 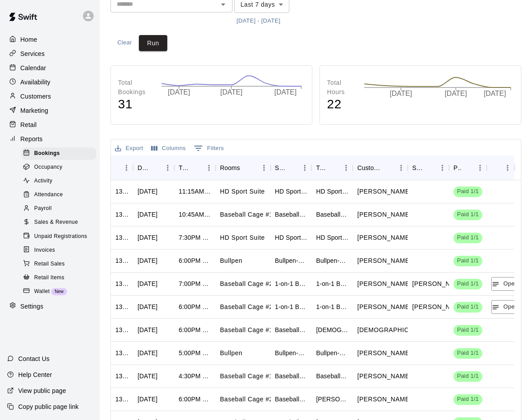 I want to click on a: Payroll, so click(x=60, y=209).